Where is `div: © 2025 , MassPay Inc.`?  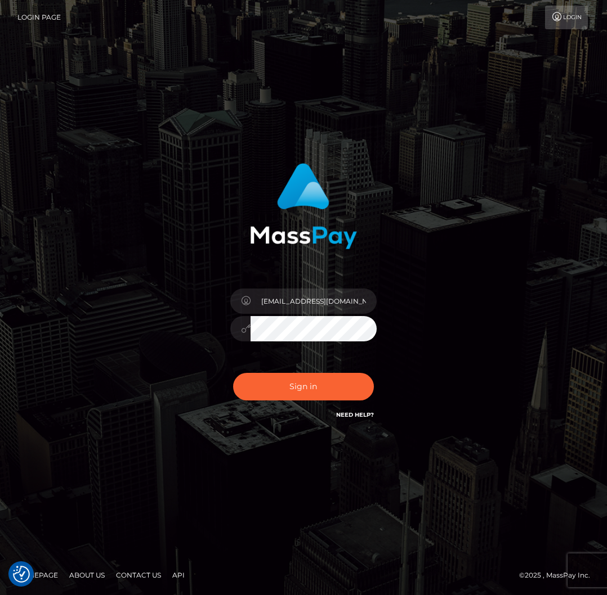
div: © 2025 , MassPay Inc. is located at coordinates (558, 576).